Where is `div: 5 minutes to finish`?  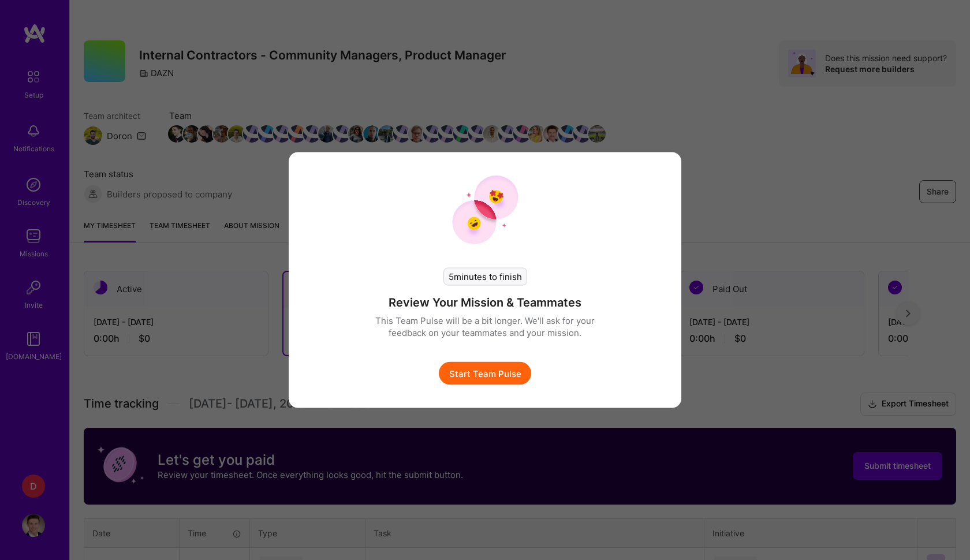
div: 5 minutes to finish is located at coordinates (485, 276).